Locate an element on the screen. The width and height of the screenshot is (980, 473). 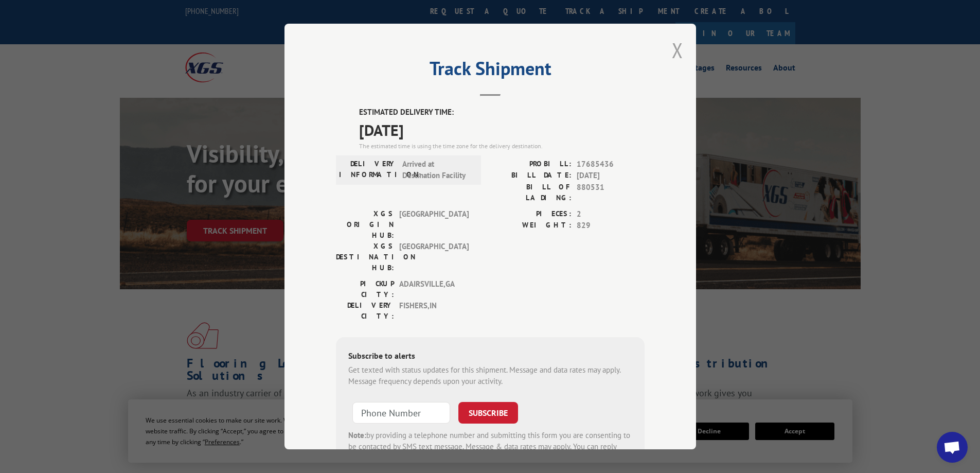
button: Close modal is located at coordinates (678, 50).